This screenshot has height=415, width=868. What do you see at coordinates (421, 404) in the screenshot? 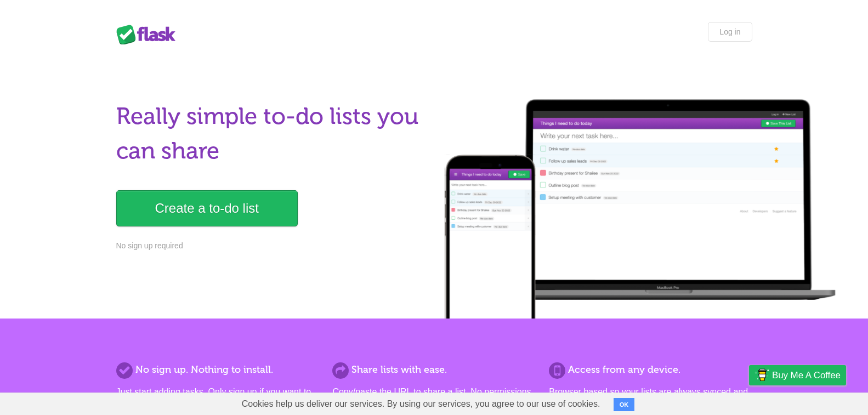
I see `span: Cookies help us deliver our services. By using our services, you agree to our use of cookies.` at bounding box center [421, 404].